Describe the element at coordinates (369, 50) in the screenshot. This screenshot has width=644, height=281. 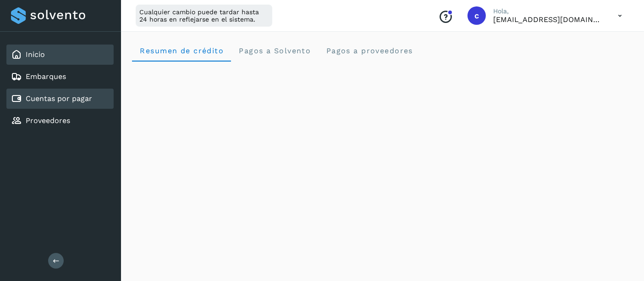
I see `span: Pagos a proveedores` at that location.